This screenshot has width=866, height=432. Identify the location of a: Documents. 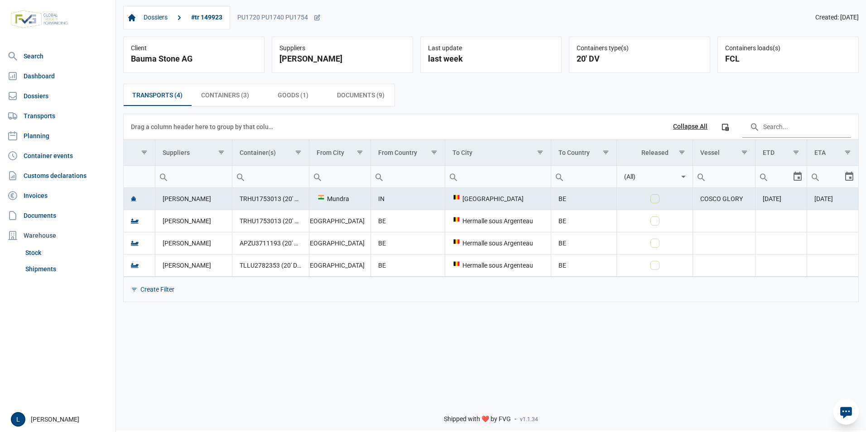
(58, 216).